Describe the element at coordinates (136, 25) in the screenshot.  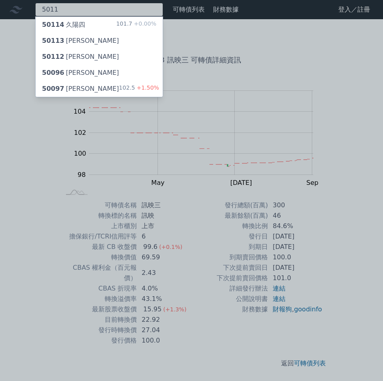
I see `div: 101.7` at that location.